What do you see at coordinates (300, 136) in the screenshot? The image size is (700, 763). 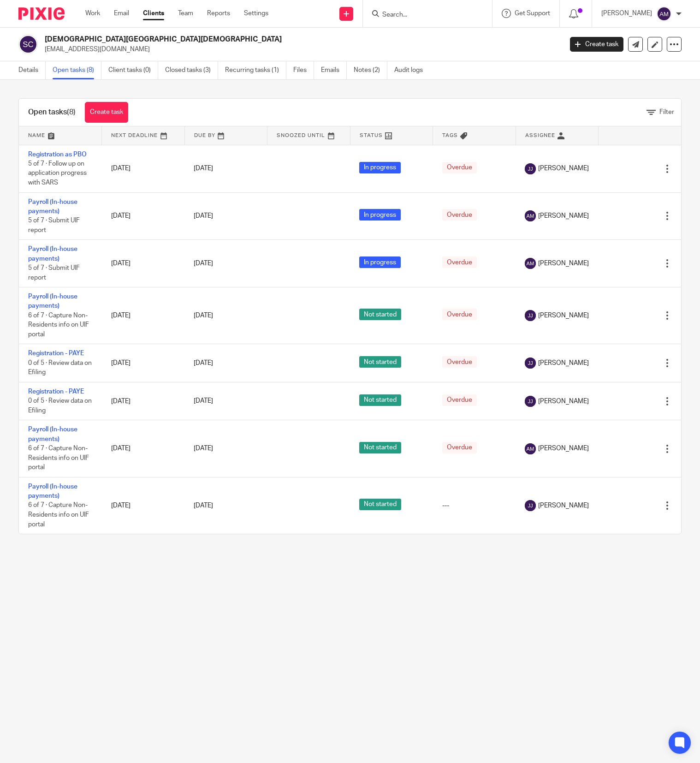 I see `span: Snoozed Until` at bounding box center [300, 136].